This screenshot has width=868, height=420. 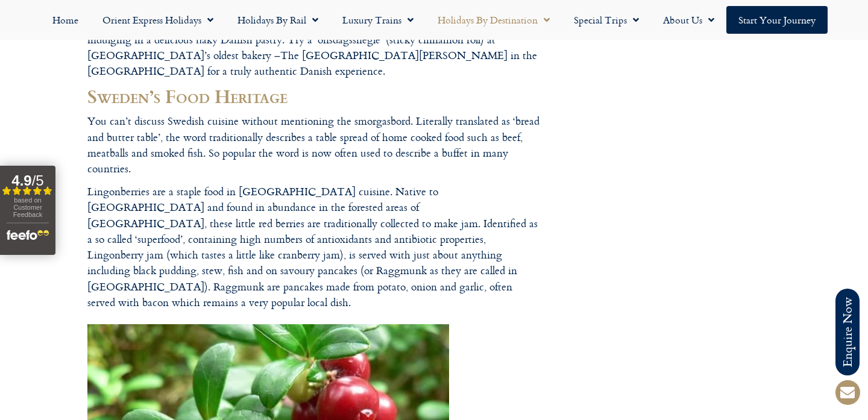 What do you see at coordinates (278, 20) in the screenshot?
I see `a: Holidays by Rail` at bounding box center [278, 20].